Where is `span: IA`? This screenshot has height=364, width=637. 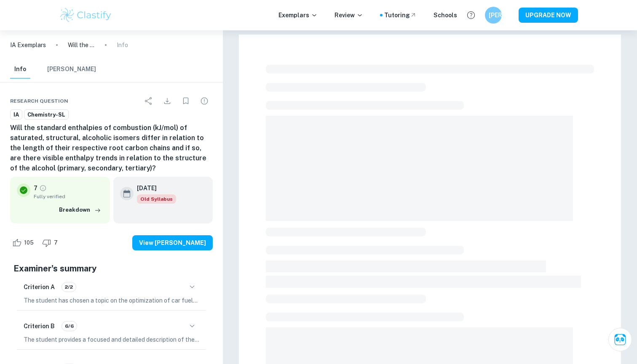 span: IA is located at coordinates (16, 115).